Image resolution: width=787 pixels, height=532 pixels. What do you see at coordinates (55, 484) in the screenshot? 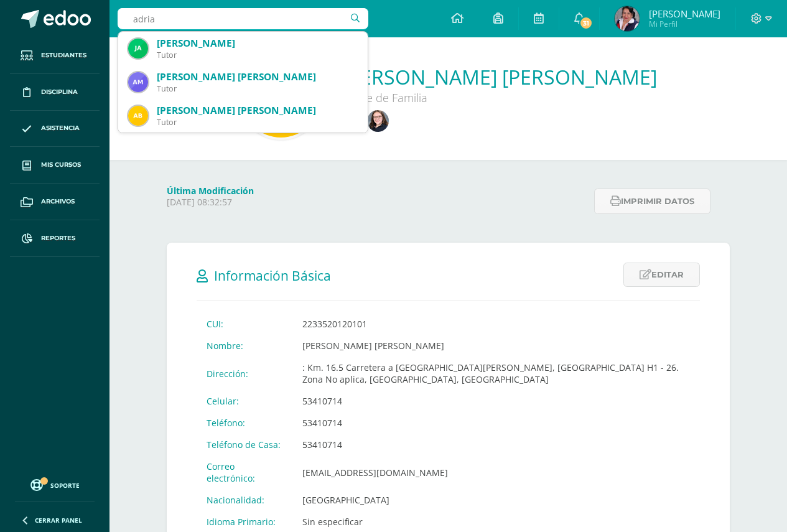
I see `a: Soporte` at bounding box center [55, 484].